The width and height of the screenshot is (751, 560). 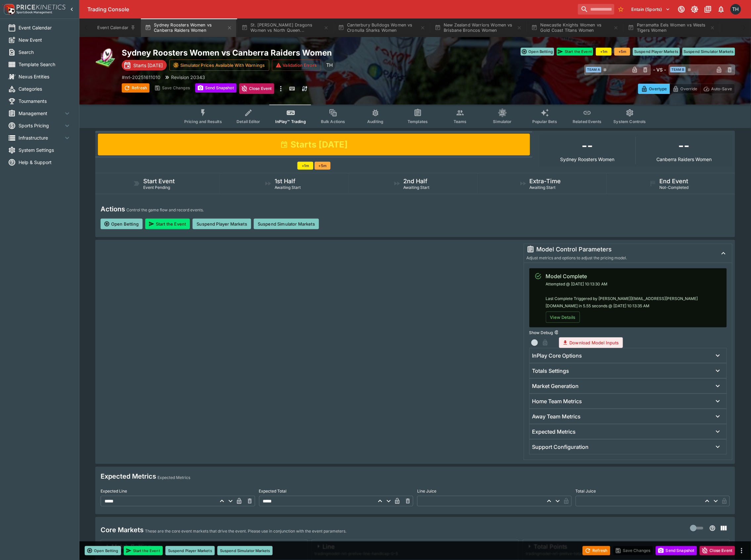 I want to click on button: Parramatta Eels Women vs Wests Tigers Women, so click(x=671, y=28).